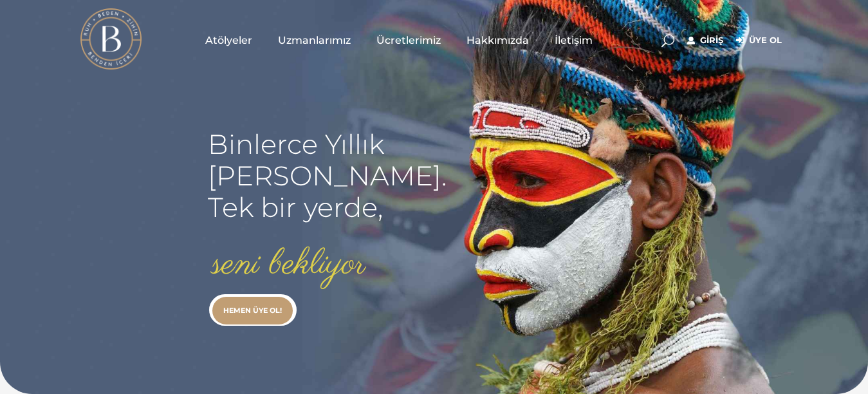 The height and width of the screenshot is (394, 868). What do you see at coordinates (252, 311) in the screenshot?
I see `a: HEMEN ÜYE OL!` at bounding box center [252, 311].